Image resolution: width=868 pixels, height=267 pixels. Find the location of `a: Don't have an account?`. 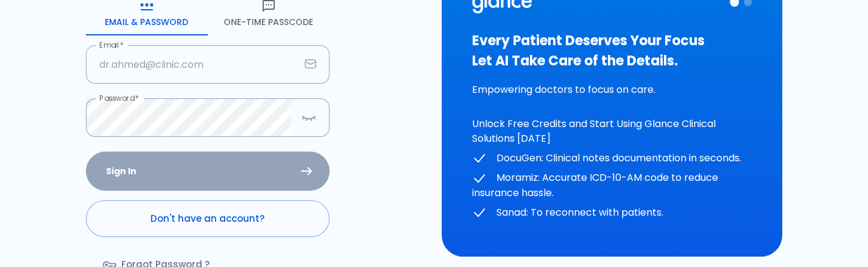

a: Don't have an account? is located at coordinates (208, 219).